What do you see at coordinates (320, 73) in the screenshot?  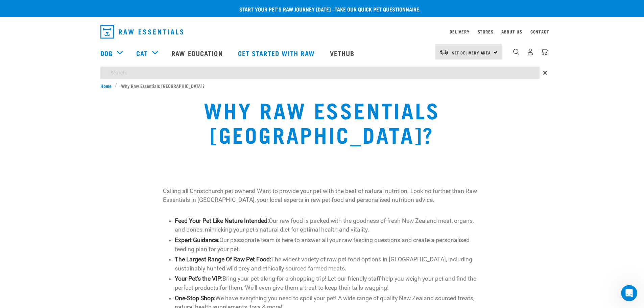 I see `input: Search...` at bounding box center [320, 73].